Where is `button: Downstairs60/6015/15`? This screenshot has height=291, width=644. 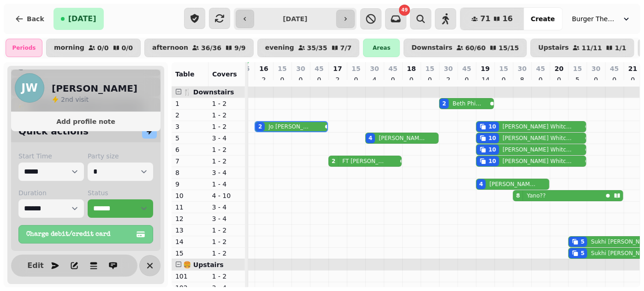 button: Downstairs60/6015/15 is located at coordinates (465, 48).